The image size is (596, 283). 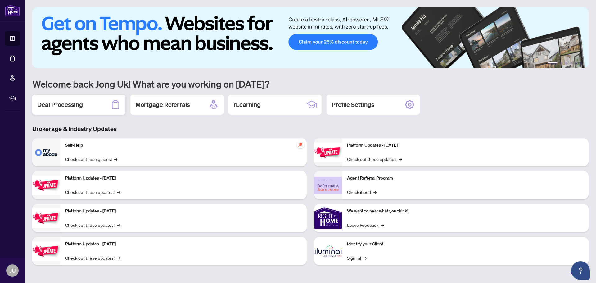 I want to click on button: 6, so click(x=581, y=63).